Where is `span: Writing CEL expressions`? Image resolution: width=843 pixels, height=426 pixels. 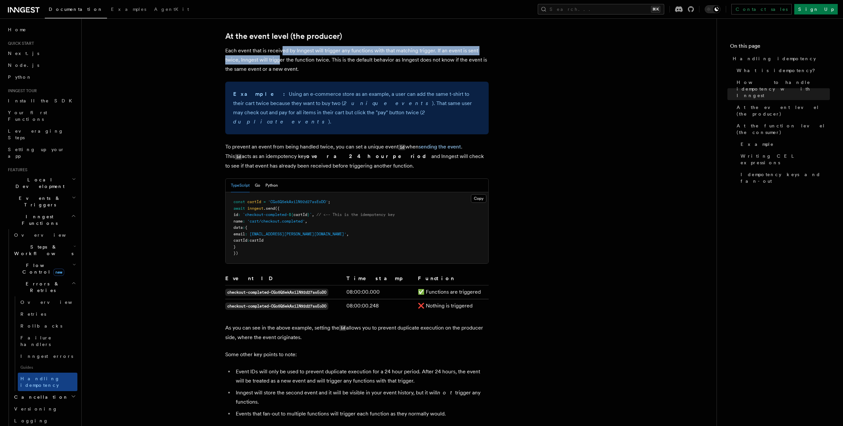
span: Writing CEL expressions is located at coordinates (785, 159).